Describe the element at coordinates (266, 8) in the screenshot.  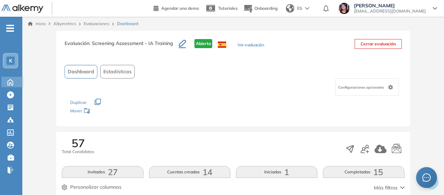
I see `span: Onboarding` at that location.